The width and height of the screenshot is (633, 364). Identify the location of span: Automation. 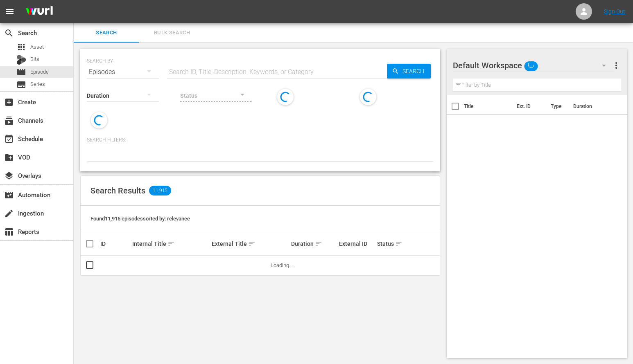
(9, 195).